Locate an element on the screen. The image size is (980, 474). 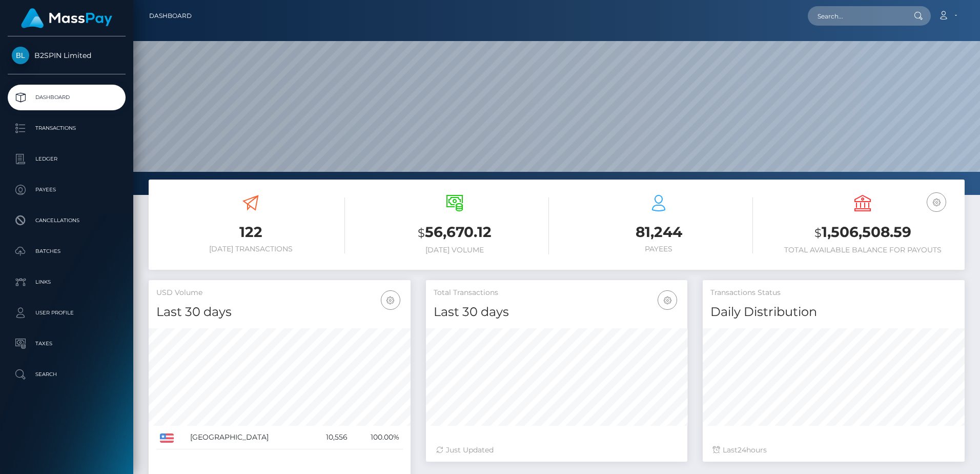
a: User Profile is located at coordinates (66, 313).